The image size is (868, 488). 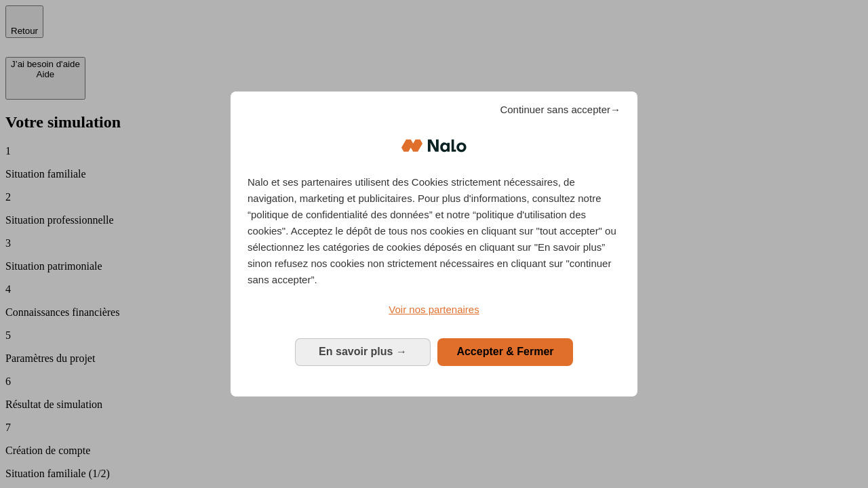 What do you see at coordinates (434, 146) in the screenshot?
I see `img: Logo` at bounding box center [434, 146].